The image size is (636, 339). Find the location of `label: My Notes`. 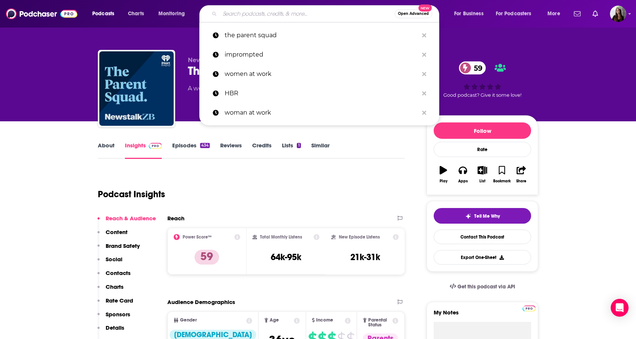

label: My Notes is located at coordinates (483, 315).